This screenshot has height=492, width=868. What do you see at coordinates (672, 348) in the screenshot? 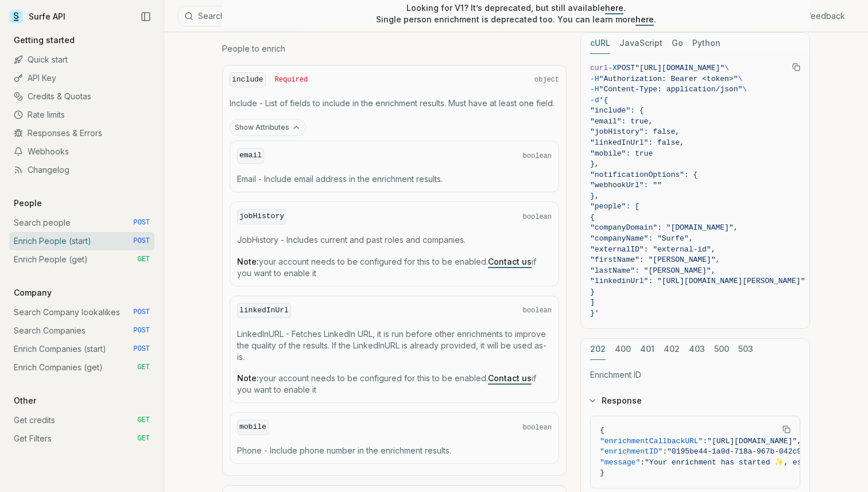
I see `button: 402` at bounding box center [672, 348].